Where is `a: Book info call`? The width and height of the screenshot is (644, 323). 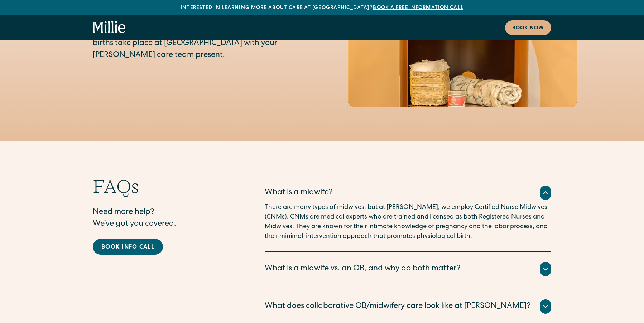 a: Book info call is located at coordinates (127, 247).